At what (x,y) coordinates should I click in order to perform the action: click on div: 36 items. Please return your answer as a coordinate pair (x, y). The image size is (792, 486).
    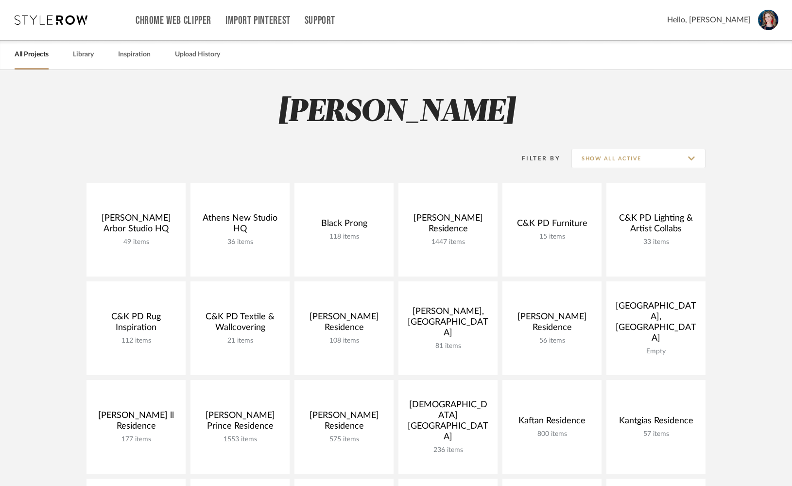
    Looking at the image, I should click on (240, 242).